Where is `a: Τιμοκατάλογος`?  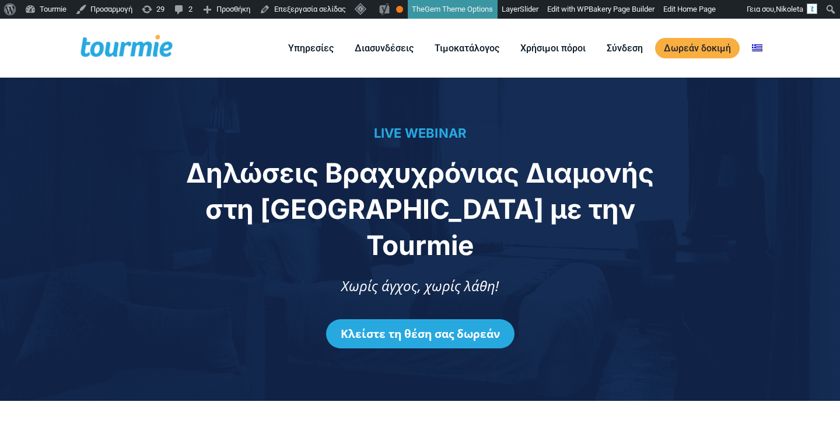
a: Τιμοκατάλογος is located at coordinates (467, 48).